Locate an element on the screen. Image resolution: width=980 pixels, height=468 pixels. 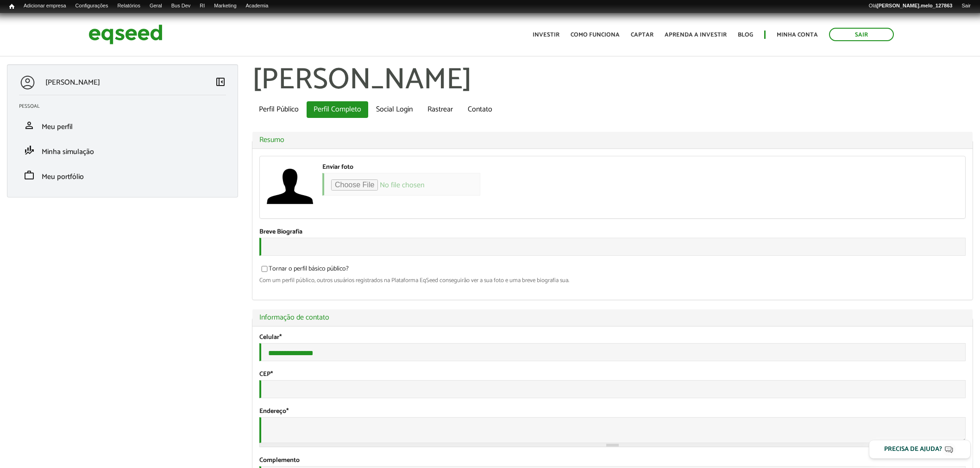
a: finance_modeMinha simulação is located at coordinates (122, 150).